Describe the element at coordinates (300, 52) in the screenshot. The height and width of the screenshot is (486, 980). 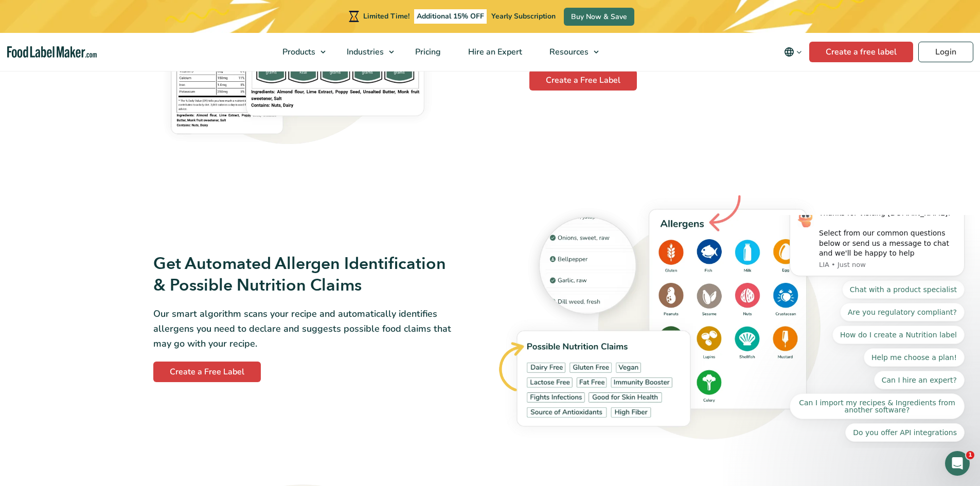
I see `a: Products` at that location.